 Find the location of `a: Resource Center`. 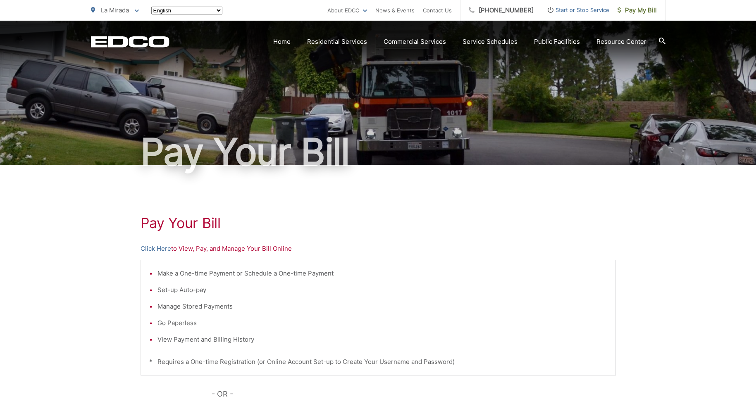

a: Resource Center is located at coordinates (622, 42).